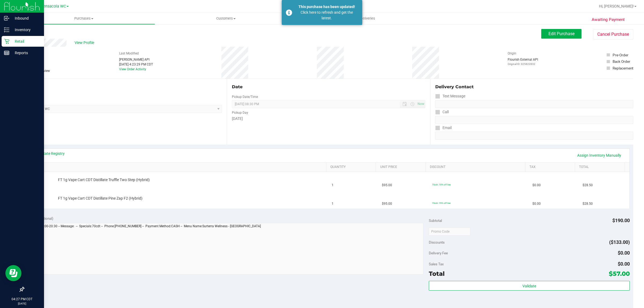 The width and height of the screenshot is (644, 308). What do you see at coordinates (25, 18) in the screenshot?
I see `p: Inbound` at bounding box center [25, 18].